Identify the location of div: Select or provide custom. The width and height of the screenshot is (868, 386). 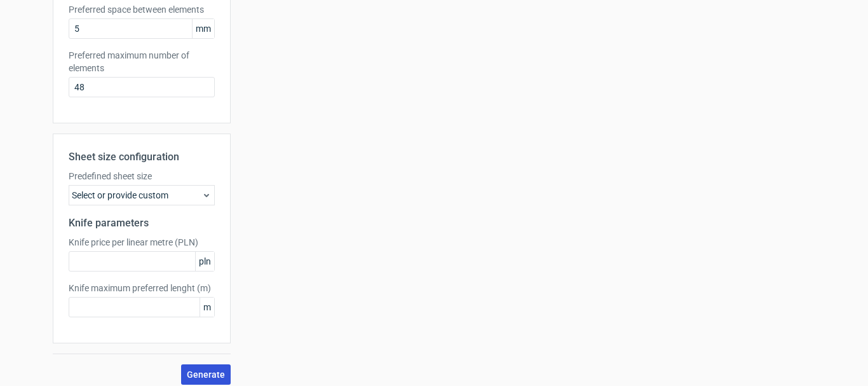
(142, 195).